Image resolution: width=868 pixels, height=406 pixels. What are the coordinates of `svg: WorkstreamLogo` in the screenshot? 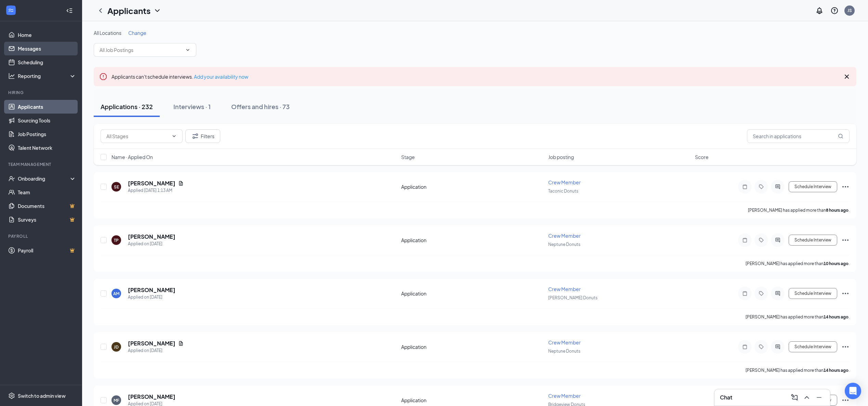 It's located at (11, 10).